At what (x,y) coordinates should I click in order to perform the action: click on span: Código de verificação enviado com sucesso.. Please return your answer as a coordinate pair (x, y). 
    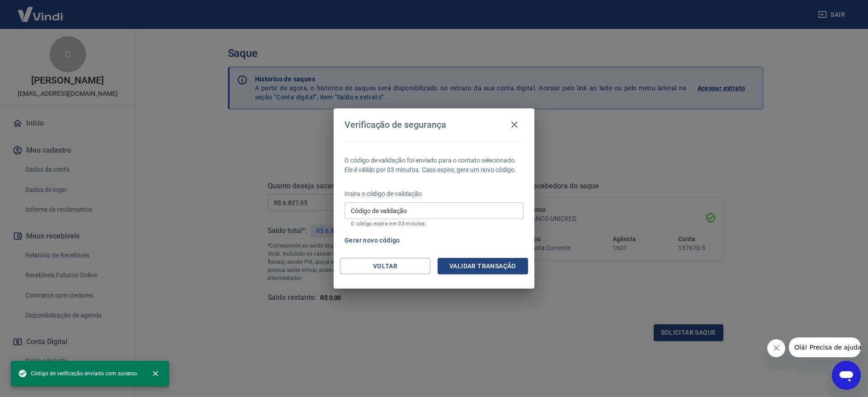
    Looking at the image, I should click on (78, 374).